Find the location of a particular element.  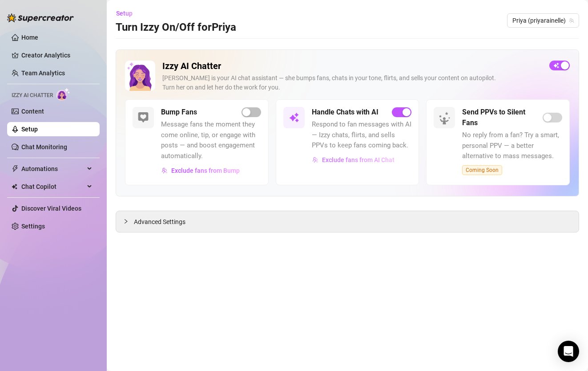

a: Team Analytics is located at coordinates (44, 73).